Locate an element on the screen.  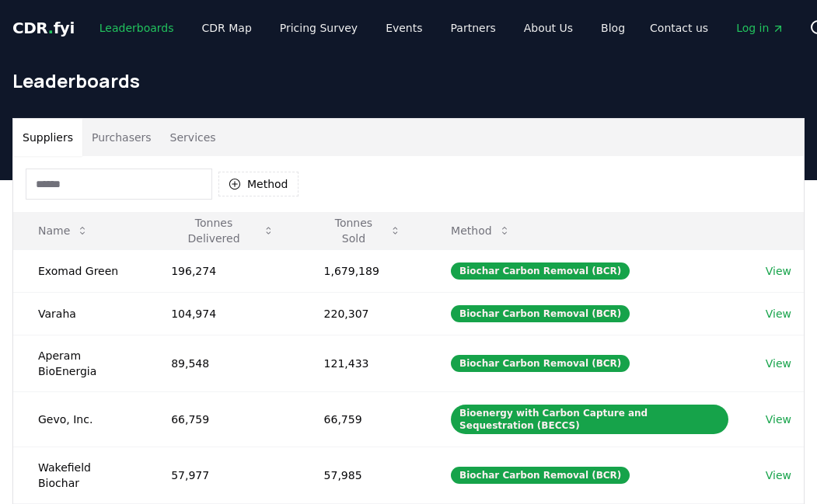
td: 1,679,189 is located at coordinates (363, 270).